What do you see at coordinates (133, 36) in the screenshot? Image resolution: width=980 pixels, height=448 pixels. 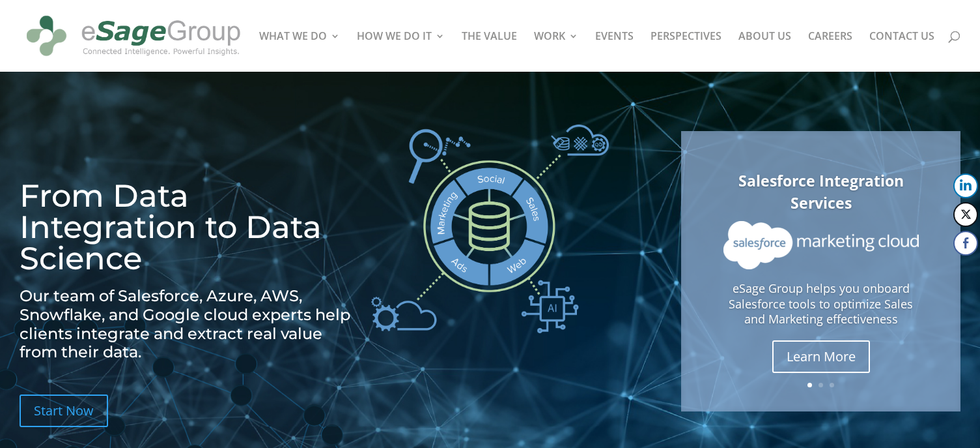 I see `img: eSage Group` at bounding box center [133, 36].